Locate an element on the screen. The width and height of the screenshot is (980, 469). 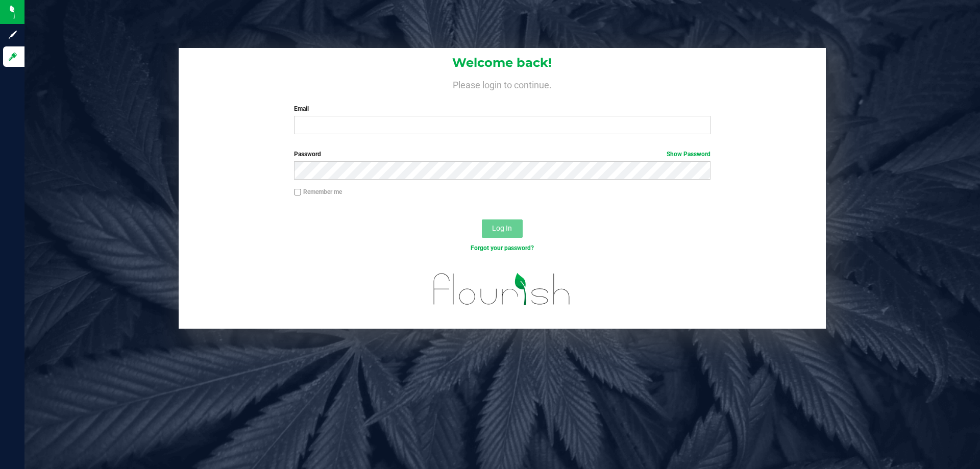
button: Log In is located at coordinates (503, 229).